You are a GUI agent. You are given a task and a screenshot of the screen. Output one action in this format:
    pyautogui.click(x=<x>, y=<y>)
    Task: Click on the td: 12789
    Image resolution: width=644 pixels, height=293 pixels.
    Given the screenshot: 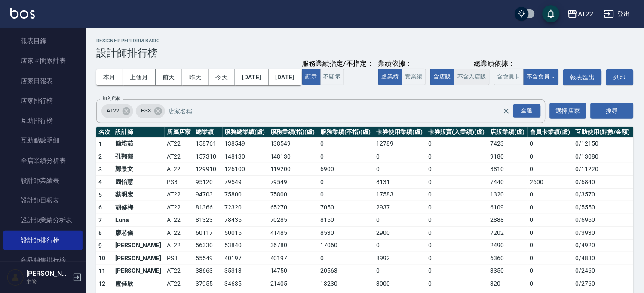 What is the action you would take?
    pyautogui.click(x=400, y=144)
    